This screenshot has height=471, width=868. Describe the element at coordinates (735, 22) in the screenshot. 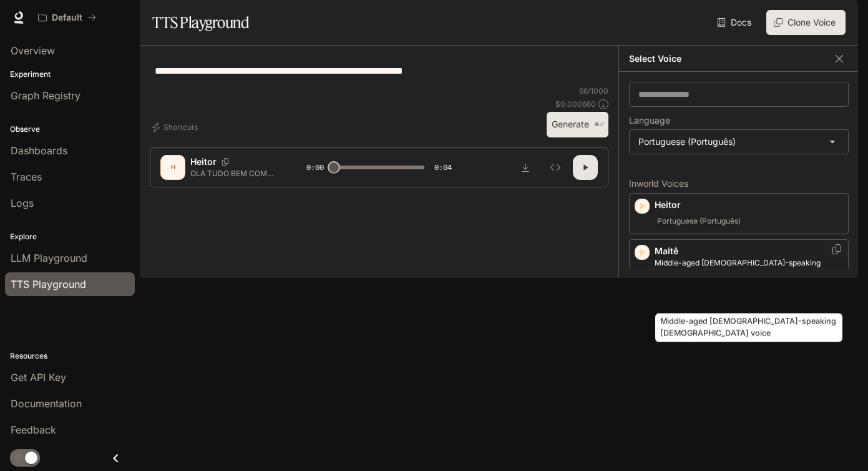

I see `a: Docs` at that location.